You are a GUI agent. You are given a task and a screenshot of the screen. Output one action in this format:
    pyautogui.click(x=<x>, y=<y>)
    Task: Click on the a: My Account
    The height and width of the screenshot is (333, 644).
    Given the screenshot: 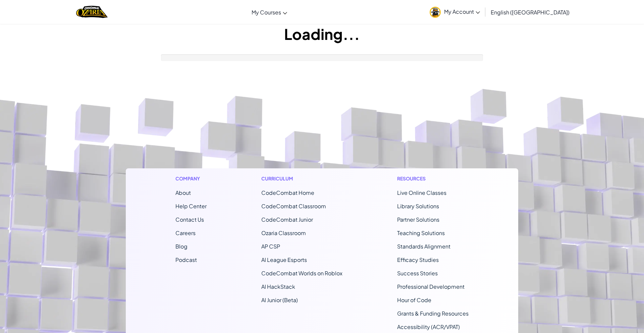 What is the action you would take?
    pyautogui.click(x=455, y=12)
    